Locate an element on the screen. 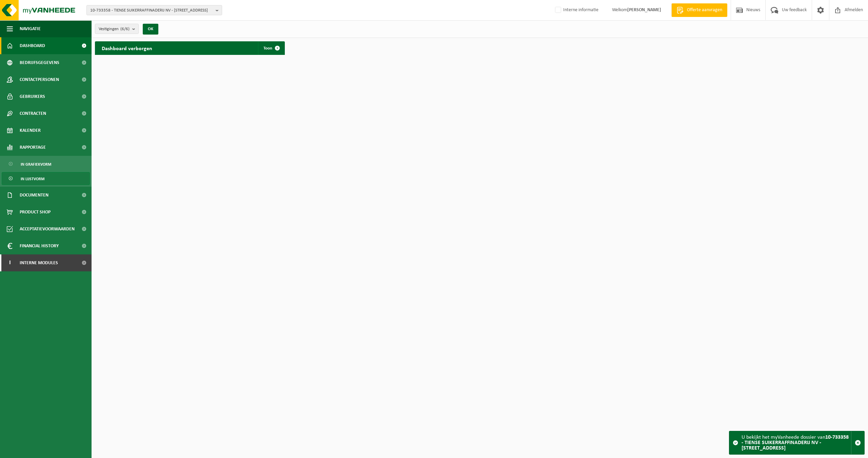 The image size is (868, 458). a: In lijstvorm is located at coordinates (46, 179).